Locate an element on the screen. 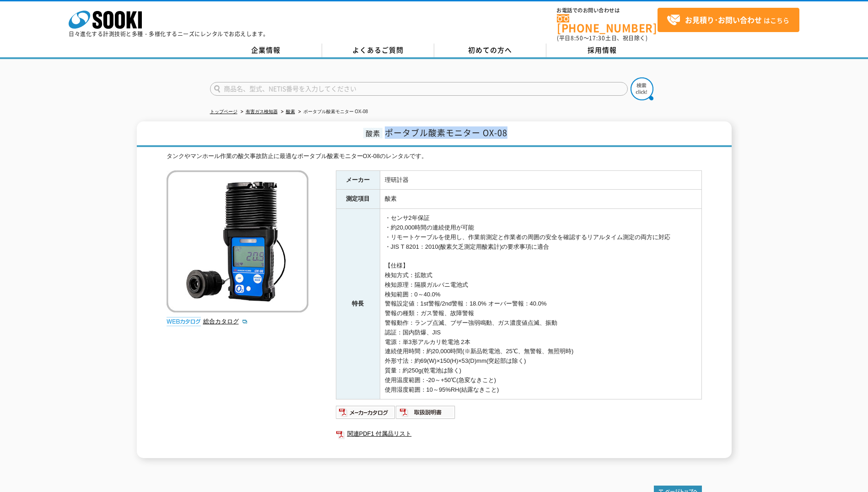 This screenshot has height=492, width=868. span: (平日 ～ 土日、祝日除く) is located at coordinates (602, 38).